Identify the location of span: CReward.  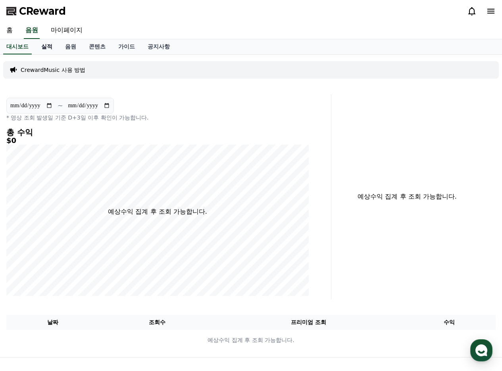
(42, 11).